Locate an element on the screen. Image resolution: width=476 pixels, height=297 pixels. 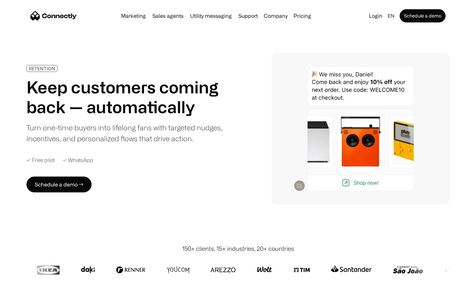
a: Pricing is located at coordinates (302, 16).